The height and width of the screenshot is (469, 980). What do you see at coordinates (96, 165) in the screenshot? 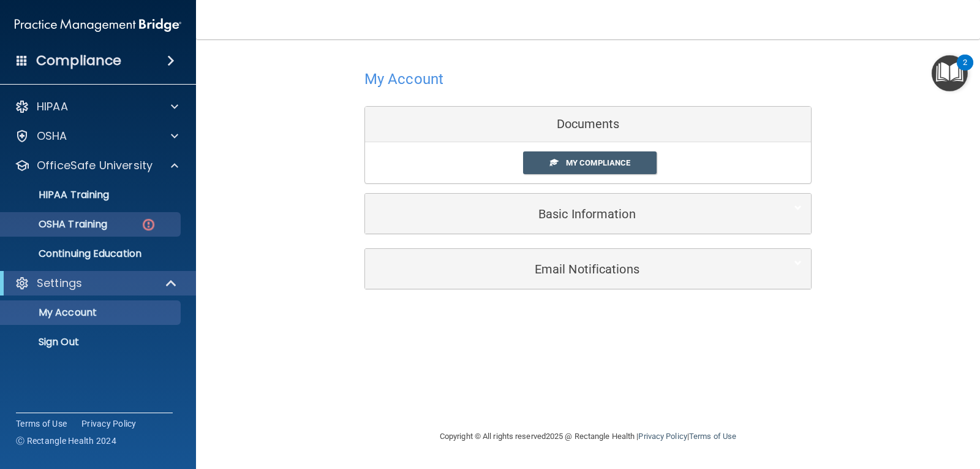
I see `a: OfficeSafe University` at bounding box center [96, 165].